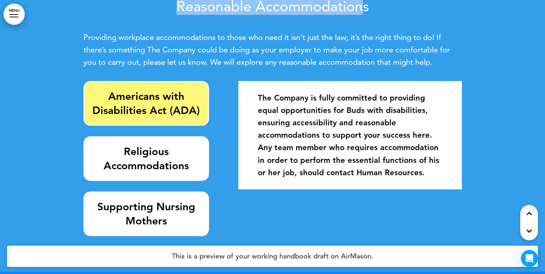 This screenshot has height=274, width=545. What do you see at coordinates (146, 158) in the screenshot?
I see `strong: Religious Accommodations` at bounding box center [146, 158].